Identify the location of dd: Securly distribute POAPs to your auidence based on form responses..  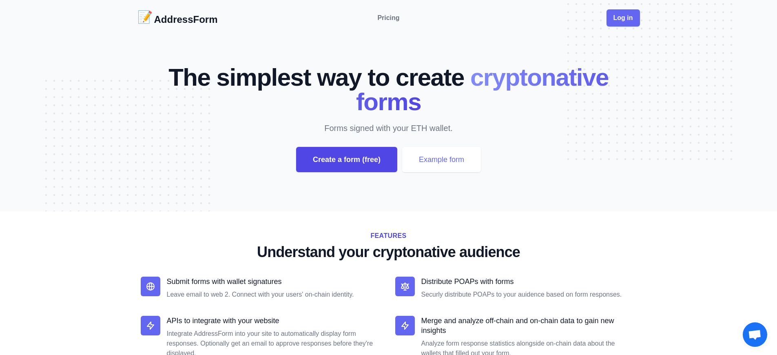
(529, 295).